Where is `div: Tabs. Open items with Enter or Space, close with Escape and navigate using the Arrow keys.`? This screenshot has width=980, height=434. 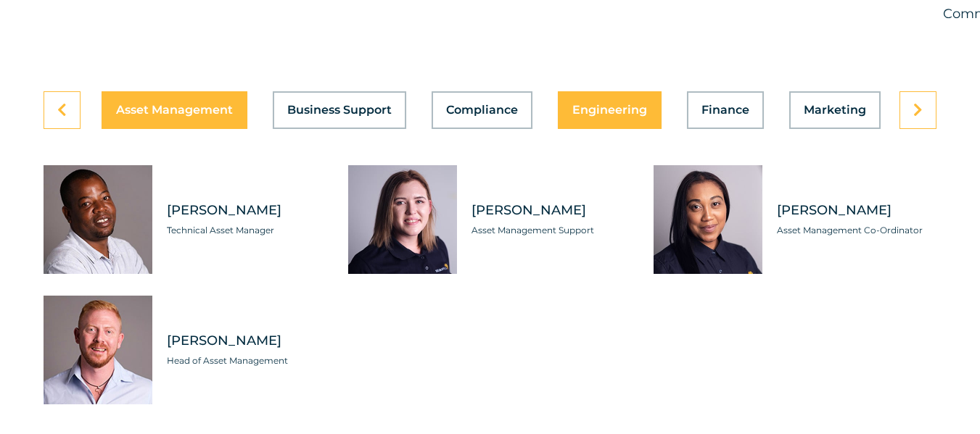 div: Tabs. Open items with Enter or Space, close with Escape and navigate using the Arrow keys. is located at coordinates (489, 248).